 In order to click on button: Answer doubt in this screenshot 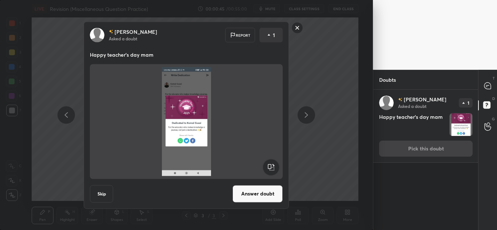, I will do `click(258, 194)`.